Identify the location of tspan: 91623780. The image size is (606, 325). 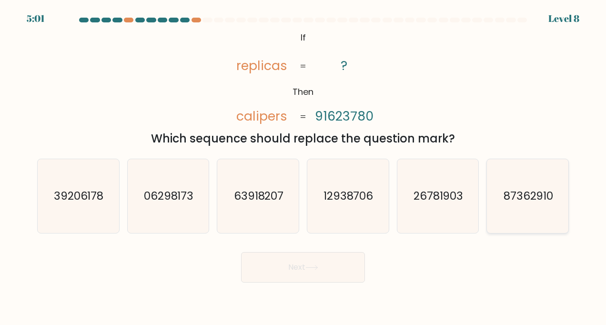
(344, 116).